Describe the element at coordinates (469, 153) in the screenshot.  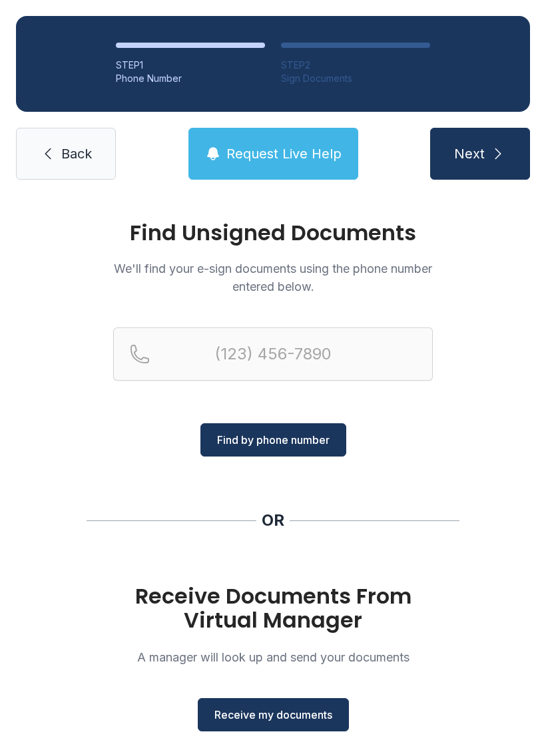
I see `span: Next` at that location.